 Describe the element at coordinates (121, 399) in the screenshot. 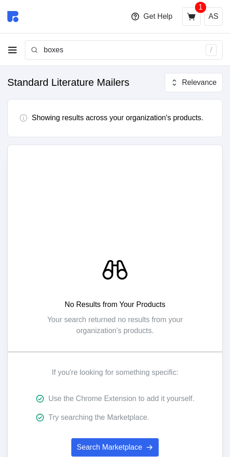

I see `p: Use the Chrome Extension to add it yourself.` at that location.